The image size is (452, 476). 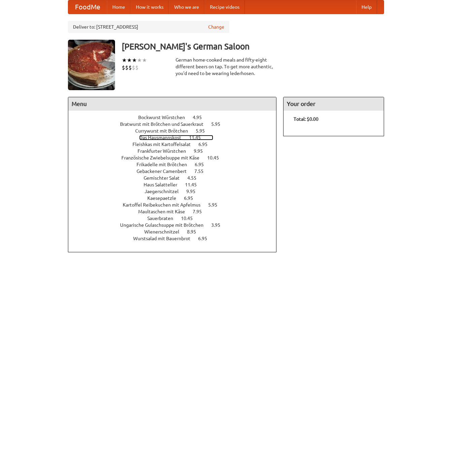 What do you see at coordinates (176, 151) in the screenshot?
I see `a: Frankfurter Würstchen 9.95` at bounding box center [176, 151].